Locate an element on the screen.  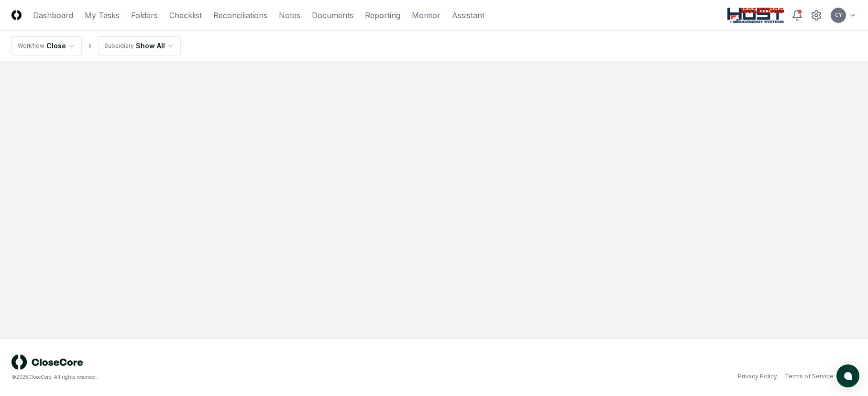
img: Host NA Holdings logo is located at coordinates (756, 15).